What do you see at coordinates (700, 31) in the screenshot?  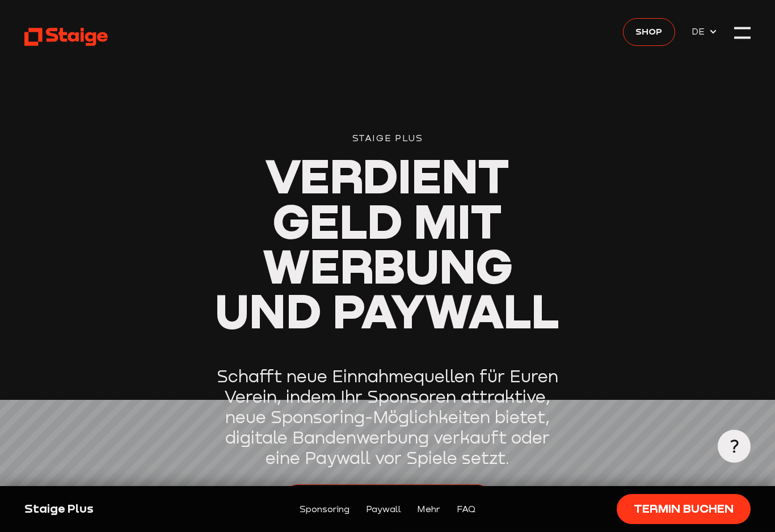 I see `span: DE` at bounding box center [700, 31].